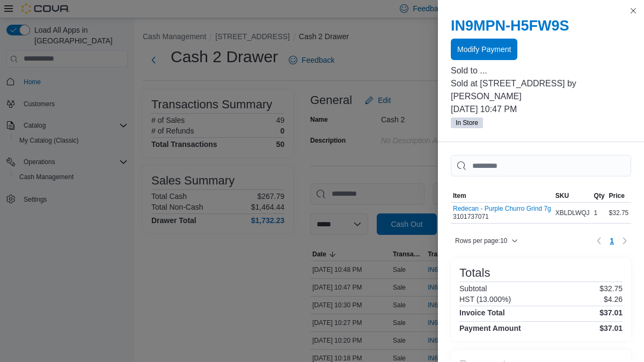  What do you see at coordinates (617, 196) in the screenshot?
I see `span: Price` at bounding box center [617, 196].